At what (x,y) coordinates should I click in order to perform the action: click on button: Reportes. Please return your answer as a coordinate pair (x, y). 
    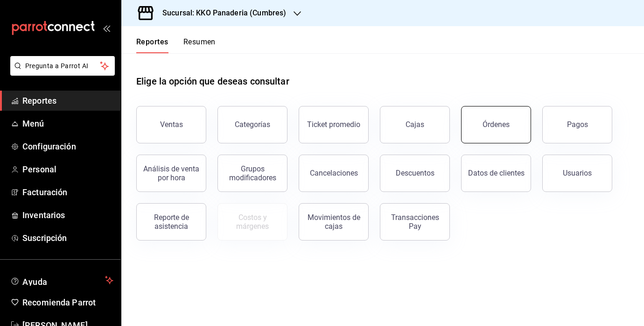
    Looking at the image, I should click on (152, 45).